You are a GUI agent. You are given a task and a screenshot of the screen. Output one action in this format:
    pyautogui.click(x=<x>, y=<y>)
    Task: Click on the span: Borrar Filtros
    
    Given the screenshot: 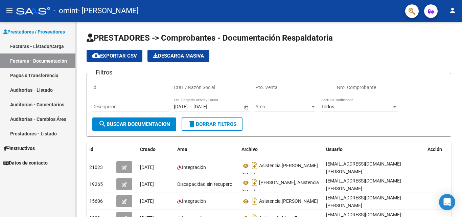 What is the action you would take?
    pyautogui.click(x=212, y=124)
    